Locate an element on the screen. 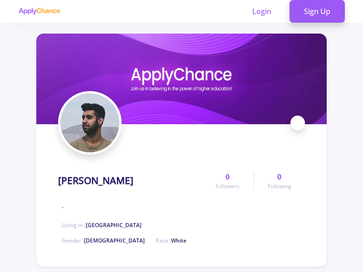  a: 0Followers is located at coordinates (227, 181).